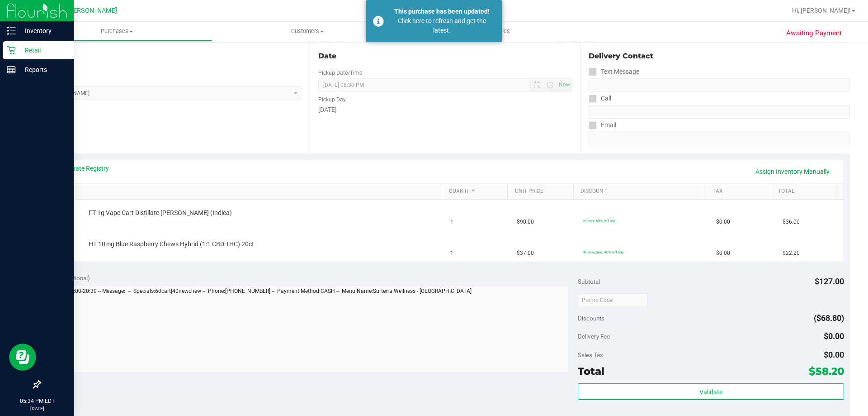 The height and width of the screenshot is (416, 868). I want to click on p: Inventory, so click(43, 31).